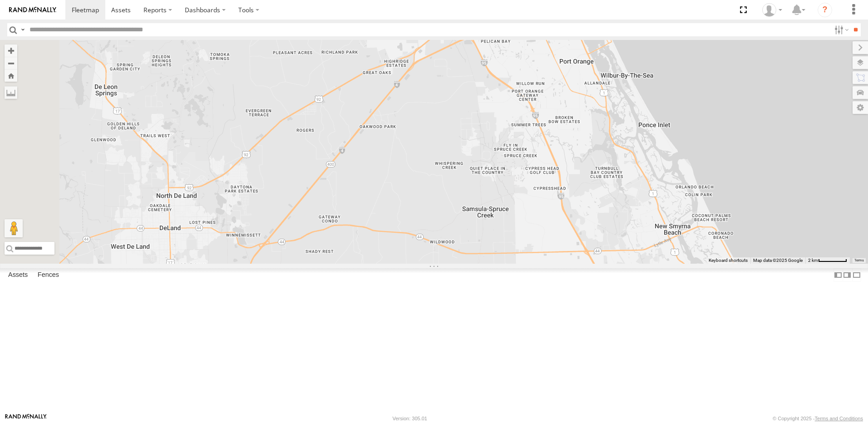 The height and width of the screenshot is (423, 868). What do you see at coordinates (11, 63) in the screenshot?
I see `button: Zoom out` at bounding box center [11, 63].